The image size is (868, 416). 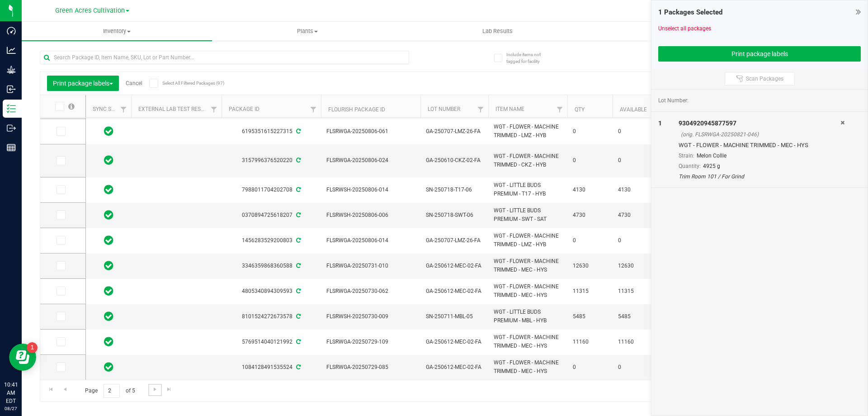 I want to click on inline-svg: Dashboard, so click(x=11, y=31).